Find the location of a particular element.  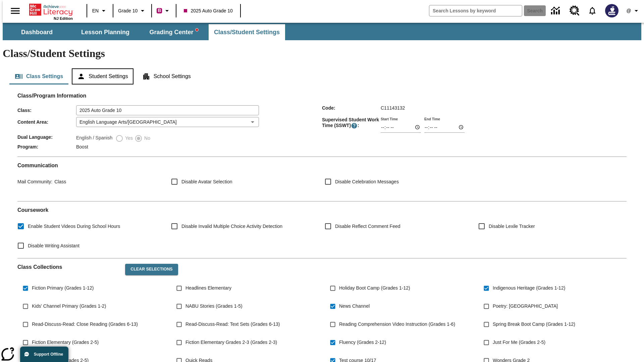

span: Yes is located at coordinates (128, 138).